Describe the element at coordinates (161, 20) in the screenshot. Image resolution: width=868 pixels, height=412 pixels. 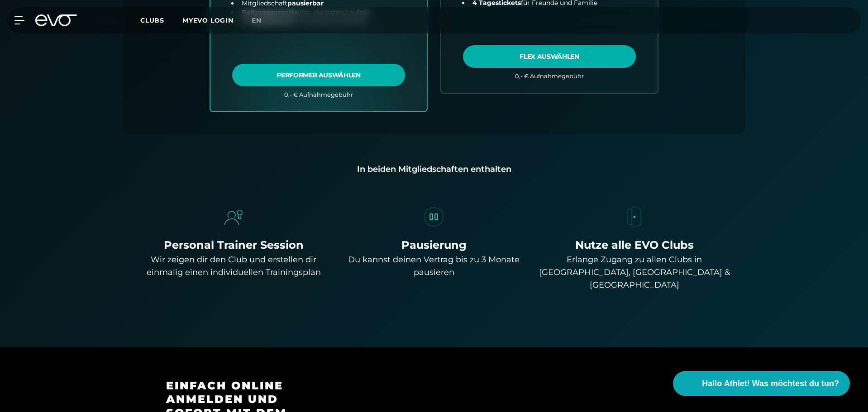
I see `a: Clubs` at that location.